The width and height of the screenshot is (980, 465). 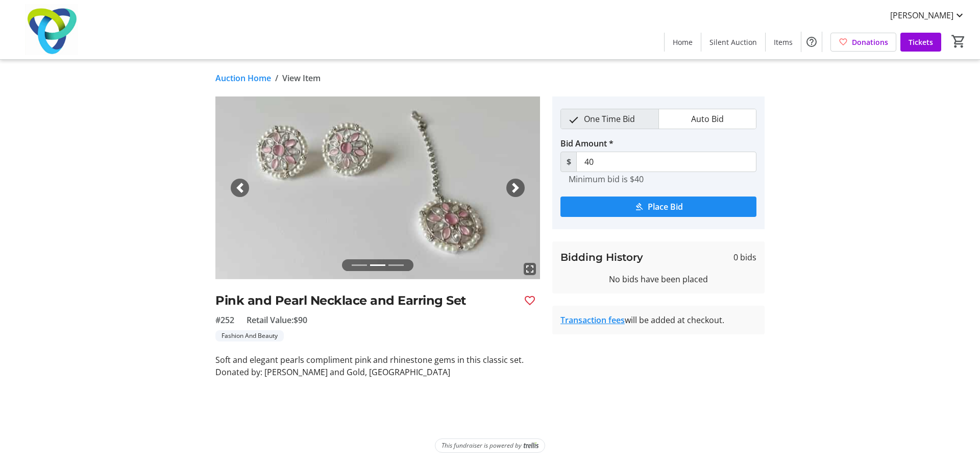 I want to click on span: Retail Value: $90, so click(x=276, y=320).